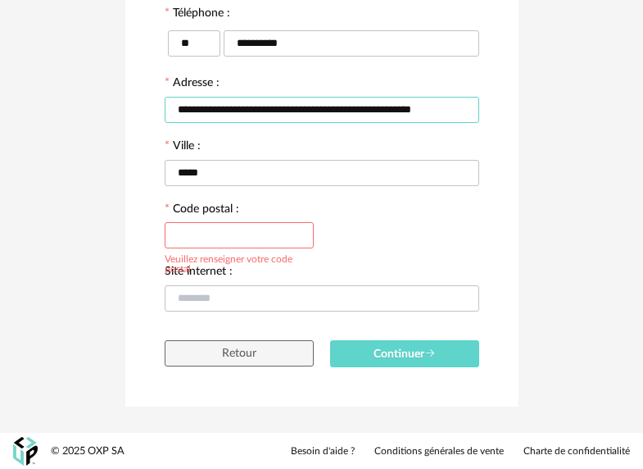  What do you see at coordinates (192, 84) in the screenshot?
I see `label: Adresse :` at bounding box center [192, 84].